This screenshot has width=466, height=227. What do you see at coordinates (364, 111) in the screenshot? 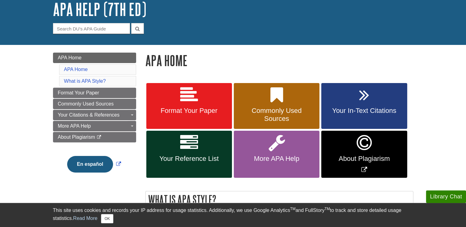
I see `span: Your In-Text Citations` at bounding box center [364, 111].